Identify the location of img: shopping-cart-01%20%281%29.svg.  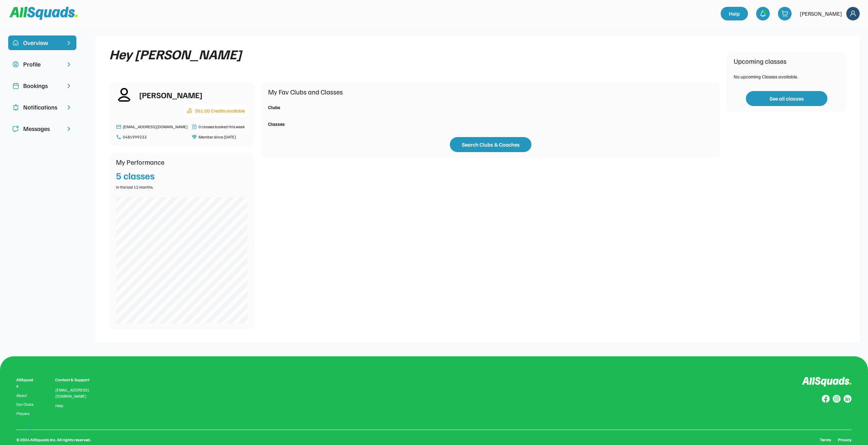
(785, 14).